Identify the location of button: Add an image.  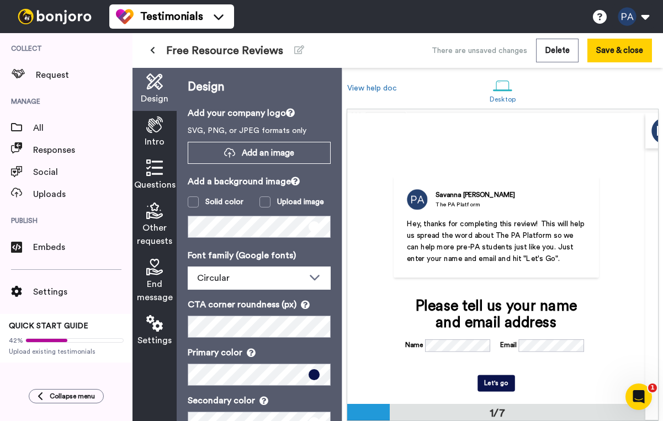
(259, 153).